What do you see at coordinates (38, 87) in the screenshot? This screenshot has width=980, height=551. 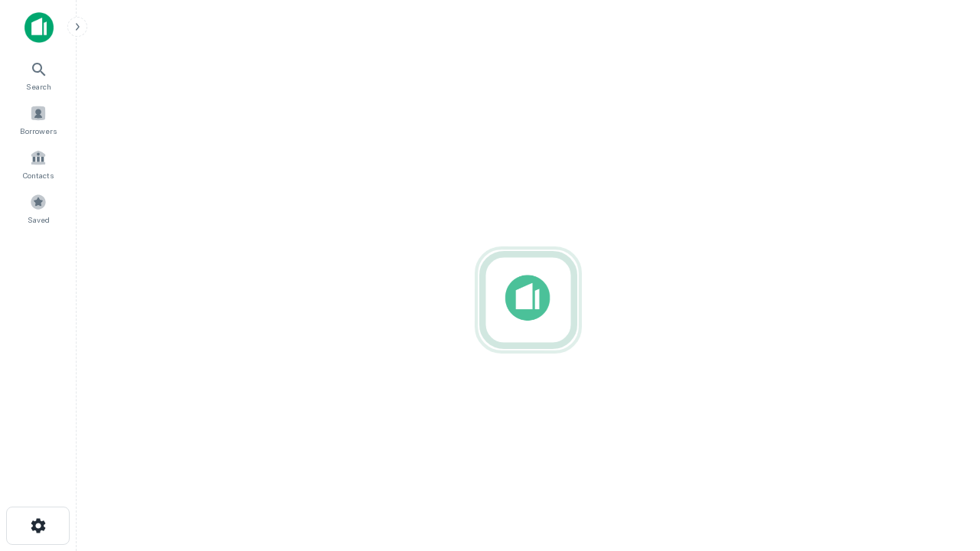 I see `span: Search` at bounding box center [38, 87].